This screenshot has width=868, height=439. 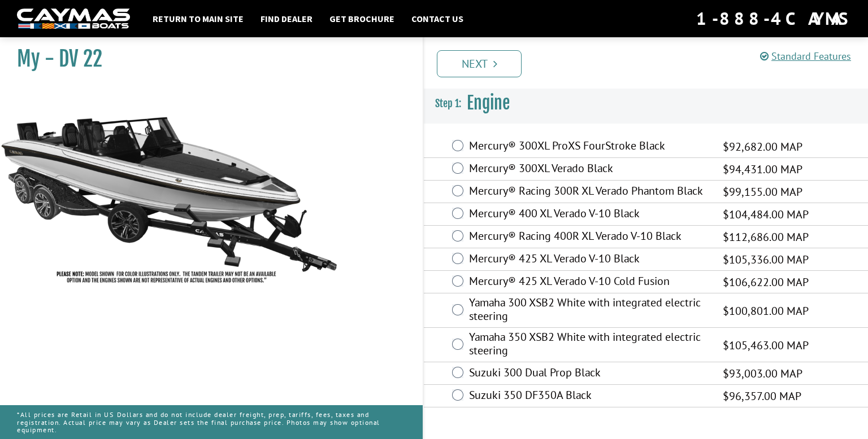 I want to click on label: Mercury® 425 XL Verado V-10 Black, so click(x=589, y=260).